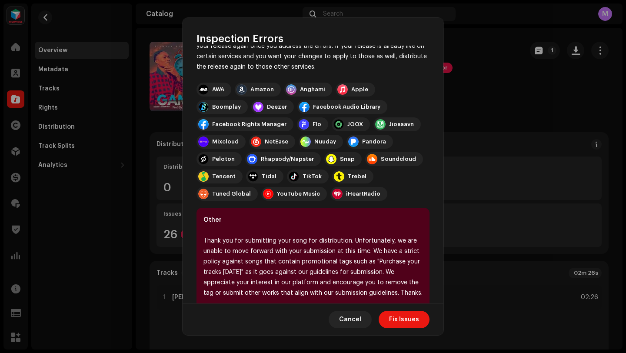 This screenshot has height=353, width=626. Describe the element at coordinates (269, 177) in the screenshot. I see `div: Tidal` at that location.